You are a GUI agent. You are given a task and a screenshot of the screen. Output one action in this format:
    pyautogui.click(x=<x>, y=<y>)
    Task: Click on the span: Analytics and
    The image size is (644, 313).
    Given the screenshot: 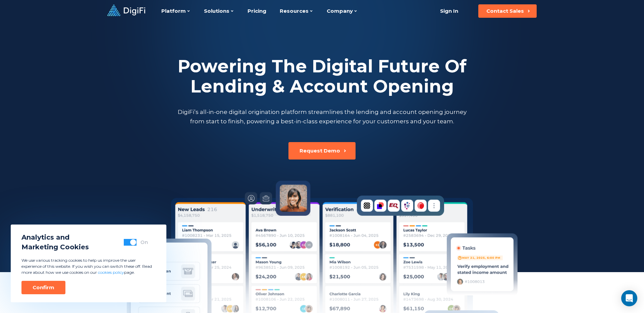 What is the action you would take?
    pyautogui.click(x=55, y=237)
    